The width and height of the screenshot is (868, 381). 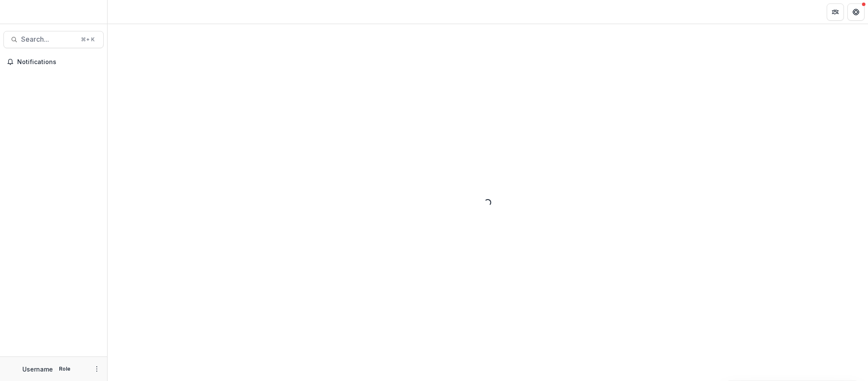 What do you see at coordinates (59, 62) in the screenshot?
I see `span: Notifications` at bounding box center [59, 62].